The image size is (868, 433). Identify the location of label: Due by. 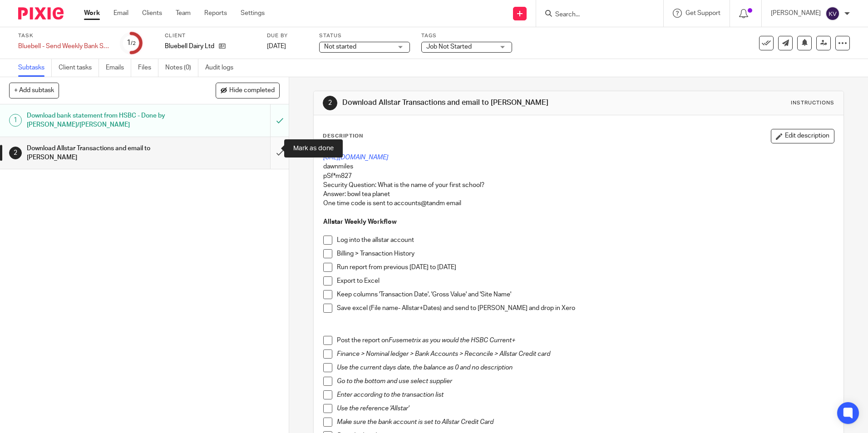
(288, 36).